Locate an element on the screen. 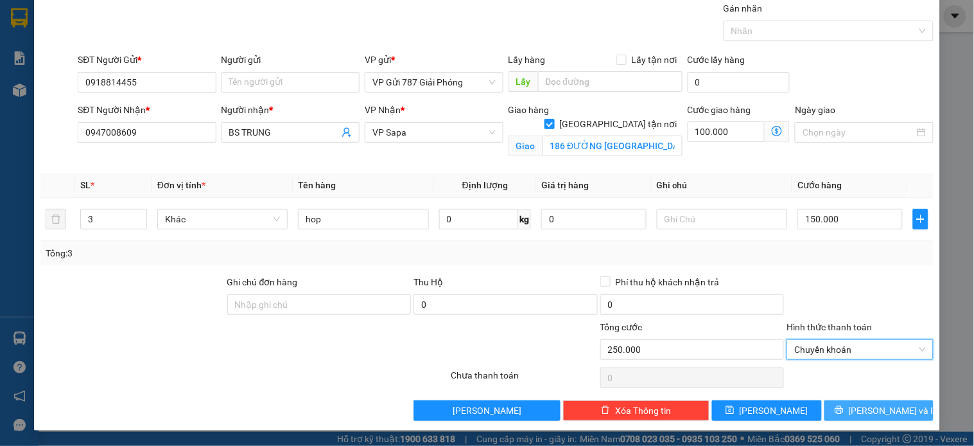 The width and height of the screenshot is (974, 446). span: delete is located at coordinates (606, 410).